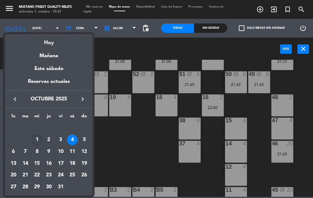  Describe the element at coordinates (25, 152) in the screenshot. I see `div: 7` at that location.